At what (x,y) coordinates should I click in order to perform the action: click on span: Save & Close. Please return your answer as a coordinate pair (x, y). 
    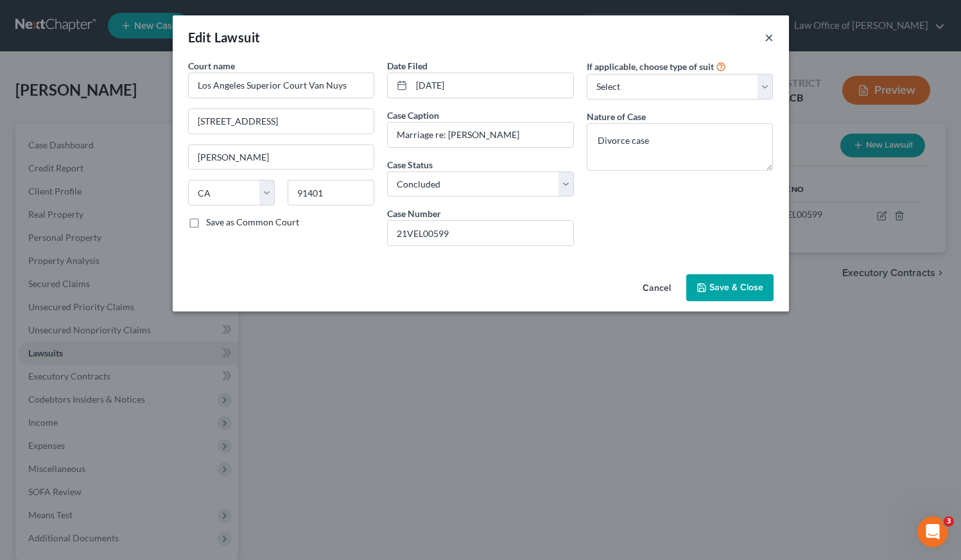
    Looking at the image, I should click on (736, 287).